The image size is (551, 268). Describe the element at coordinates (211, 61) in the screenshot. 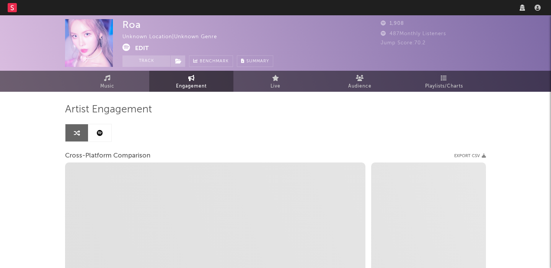

I see `a: Benchmark` at that location.